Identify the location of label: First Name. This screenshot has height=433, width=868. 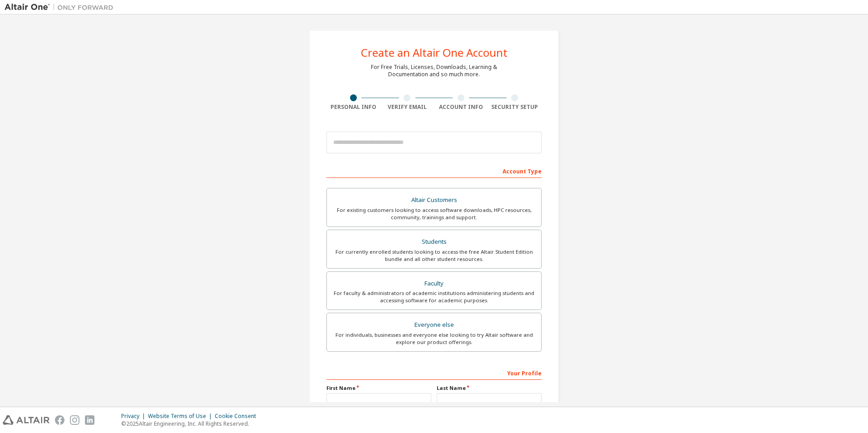
(378, 388).